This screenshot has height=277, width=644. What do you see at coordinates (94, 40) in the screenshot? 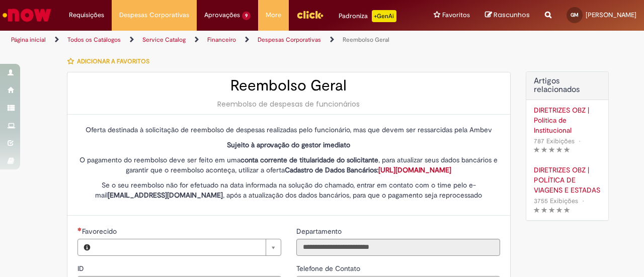
I see `a: Todos os Catálogos` at bounding box center [94, 40].